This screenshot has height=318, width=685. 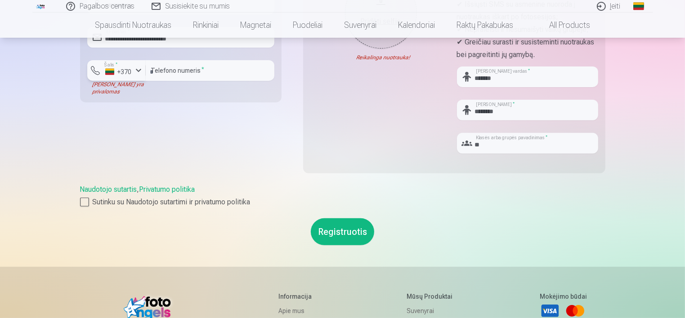 I want to click on div: Reikalinga nuotrauka!, so click(x=381, y=58).